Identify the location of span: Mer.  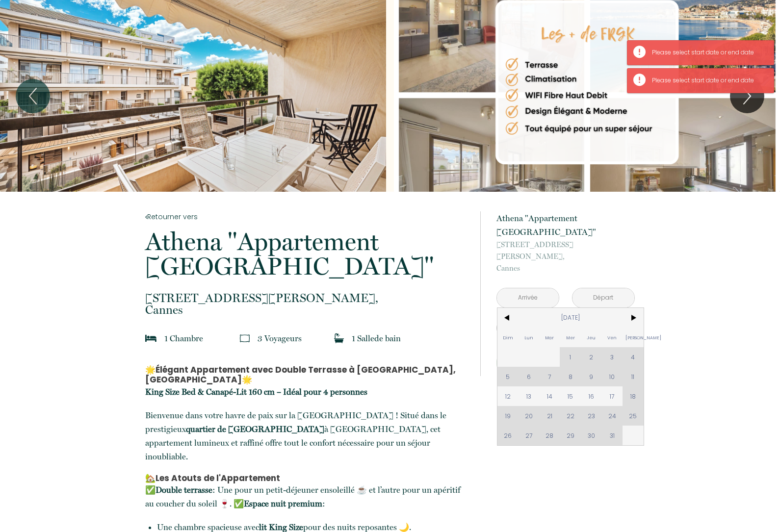
(570, 337).